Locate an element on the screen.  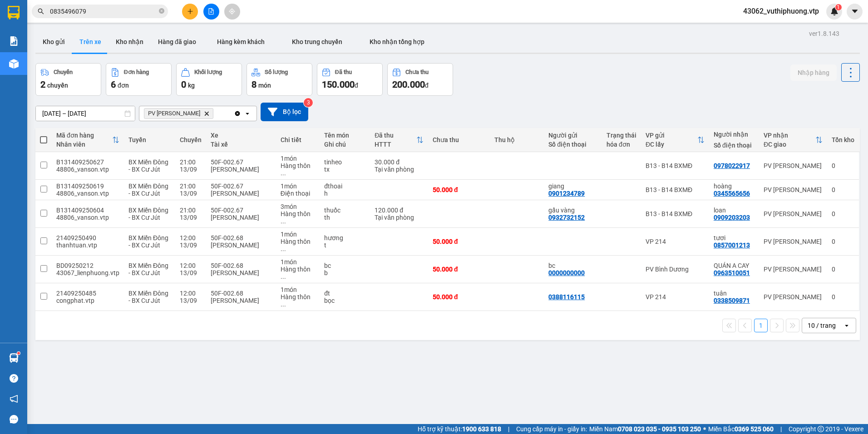
strong: 0369 525 060 is located at coordinates (754, 429).